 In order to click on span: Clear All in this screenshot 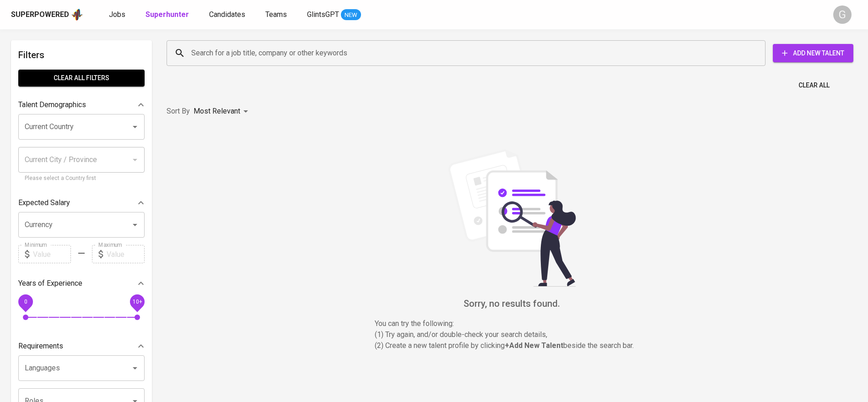, I will do `click(814, 85)`.